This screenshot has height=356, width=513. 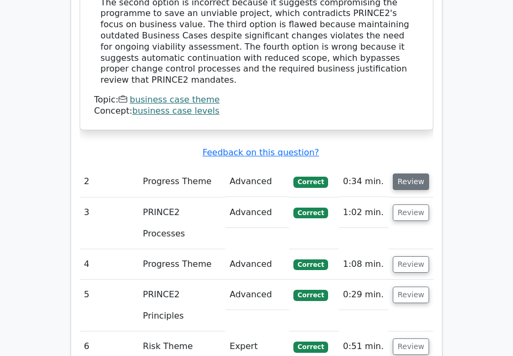 What do you see at coordinates (109, 182) in the screenshot?
I see `td: 2` at bounding box center [109, 182].